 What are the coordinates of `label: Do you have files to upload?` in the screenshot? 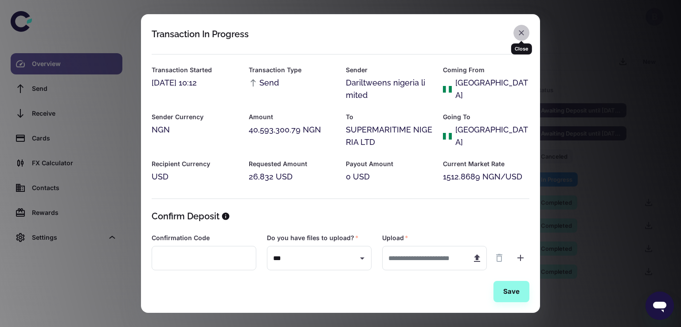 It's located at (313, 238).